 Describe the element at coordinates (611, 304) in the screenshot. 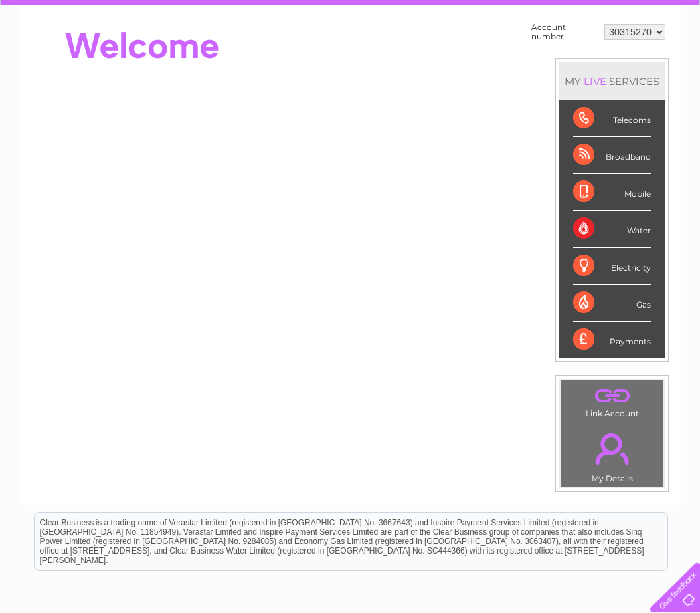

I see `div: Gas` at that location.